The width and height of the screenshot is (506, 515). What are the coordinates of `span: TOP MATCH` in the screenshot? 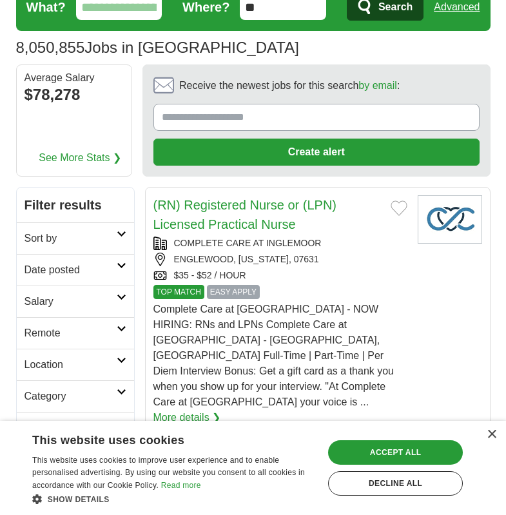 It's located at (179, 292).